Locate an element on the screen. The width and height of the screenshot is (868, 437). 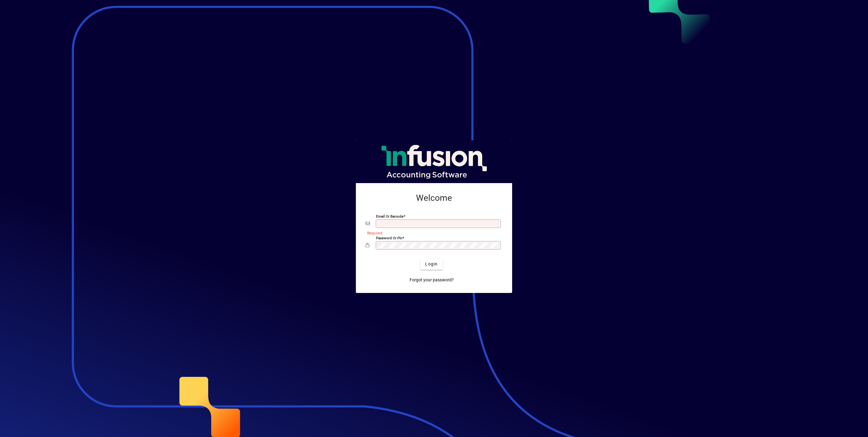
mat-error: Required is located at coordinates (432, 233).